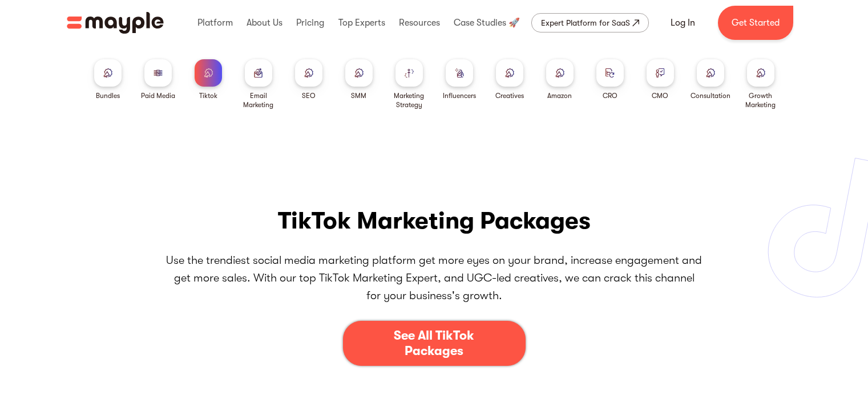 The width and height of the screenshot is (868, 416). I want to click on div: Resources, so click(419, 23).